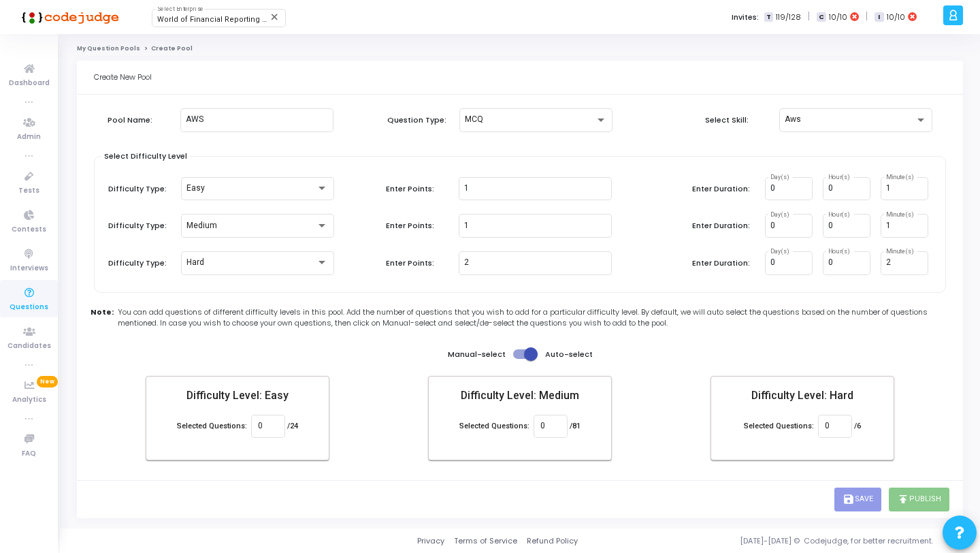 The width and height of the screenshot is (980, 553). What do you see at coordinates (788, 17) in the screenshot?
I see `span: 119/128` at bounding box center [788, 17].